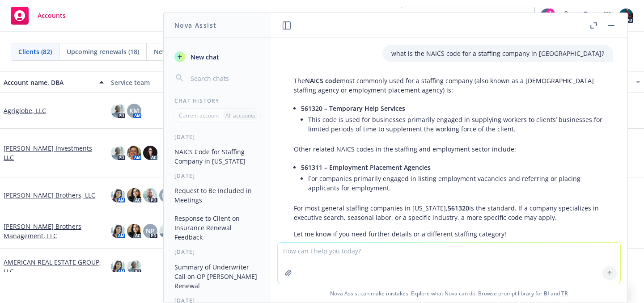 Image resolution: width=644 pixels, height=303 pixels. Describe the element at coordinates (199, 115) in the screenshot. I see `p: Current account` at that location.